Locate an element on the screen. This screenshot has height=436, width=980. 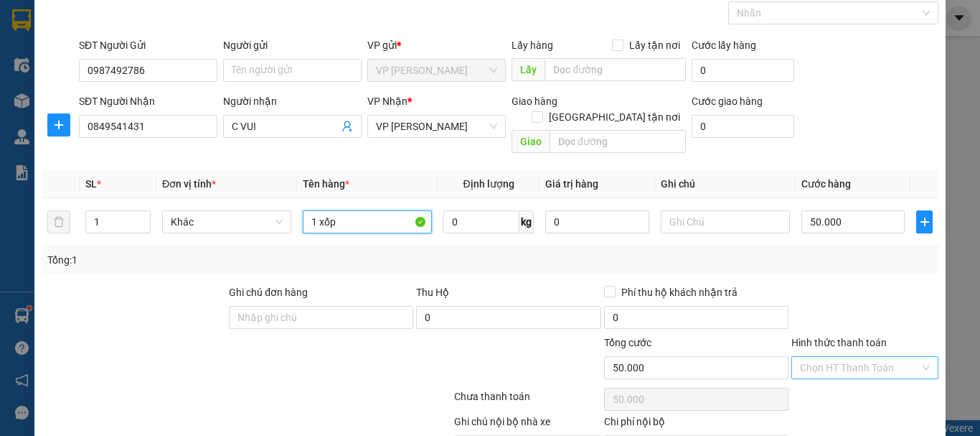
th: Ghi chú is located at coordinates (725, 184).